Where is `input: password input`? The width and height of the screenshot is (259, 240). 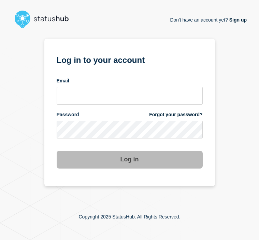
input: password input is located at coordinates (130, 129).